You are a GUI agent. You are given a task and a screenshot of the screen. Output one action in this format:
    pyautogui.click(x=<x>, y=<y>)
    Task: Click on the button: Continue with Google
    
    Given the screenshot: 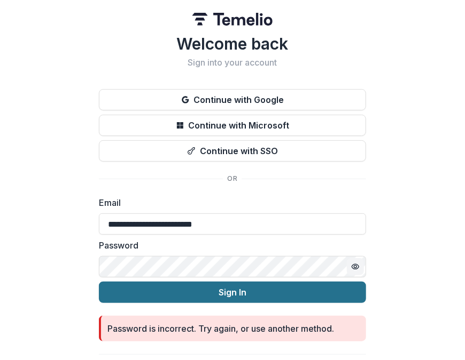 What is the action you would take?
    pyautogui.click(x=232, y=100)
    